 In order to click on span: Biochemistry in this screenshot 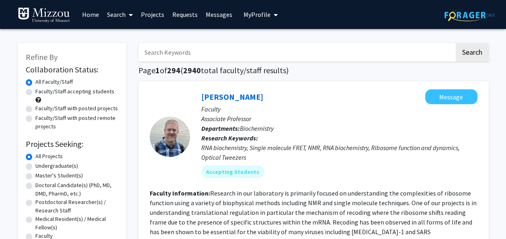, I will do `click(257, 128)`.